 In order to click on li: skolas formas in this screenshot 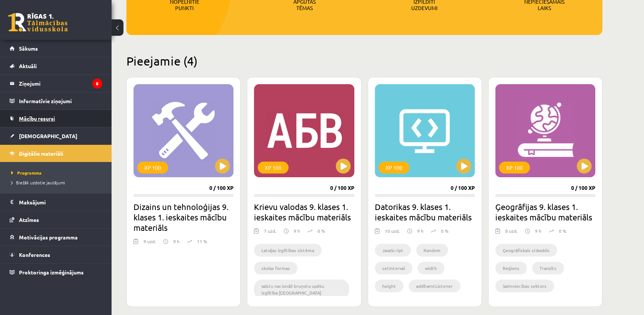, I will do `click(275, 268)`.